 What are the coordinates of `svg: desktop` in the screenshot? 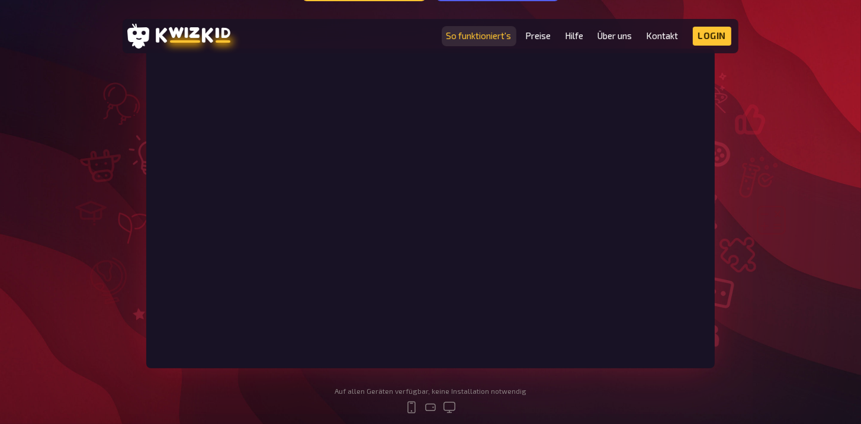 It's located at (450, 408).